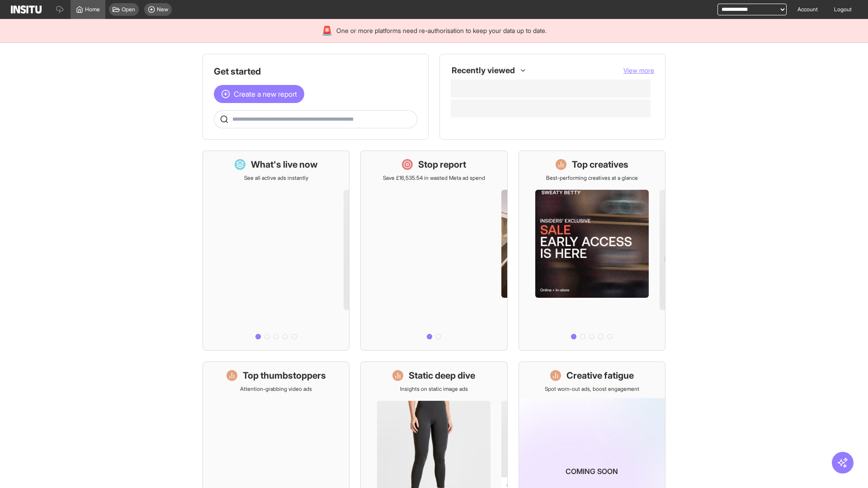  I want to click on a: What's live nowSee all active ads instantly, so click(275, 250).